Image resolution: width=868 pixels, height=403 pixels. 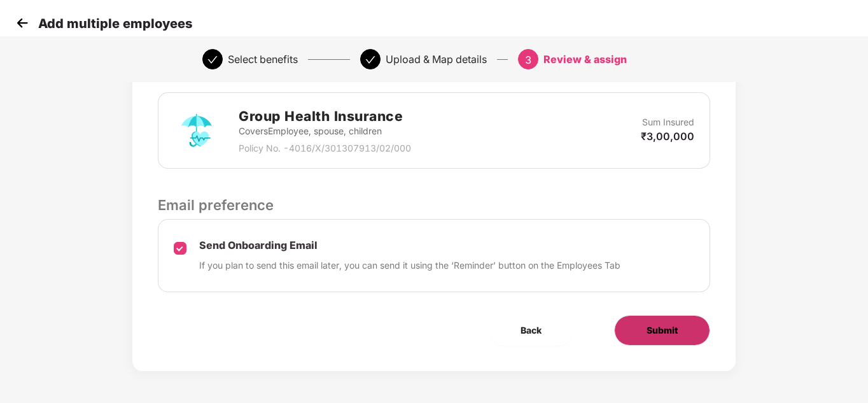 I want to click on img: svg+xml;base64,PHN2ZyB4bWxucz0iaHR0cDovL3d3dy53My5vcmcvMjAwMC9zdmciIHdpZHRoPSI3MiIgaGVpZ2h0PSI3Mi..., so click(x=196, y=130).